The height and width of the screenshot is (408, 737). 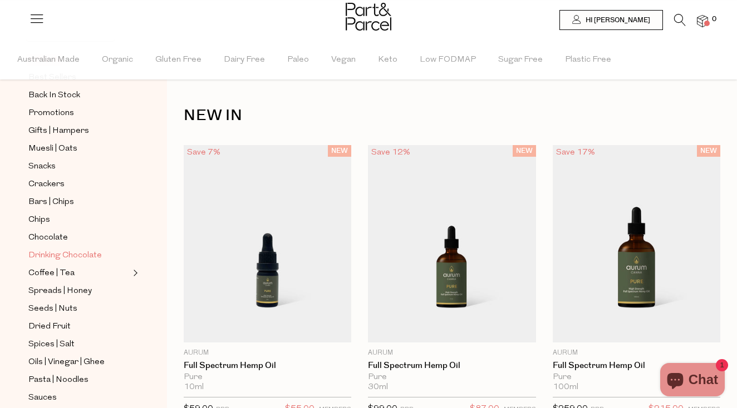 What do you see at coordinates (51, 203) in the screenshot?
I see `span: Bars | Chips` at bounding box center [51, 203].